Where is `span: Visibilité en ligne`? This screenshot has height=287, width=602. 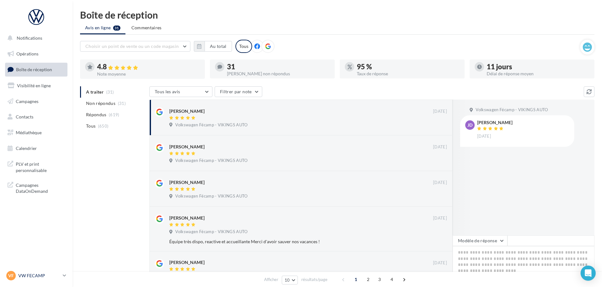
span: Visibilité en ligne is located at coordinates (34, 85).